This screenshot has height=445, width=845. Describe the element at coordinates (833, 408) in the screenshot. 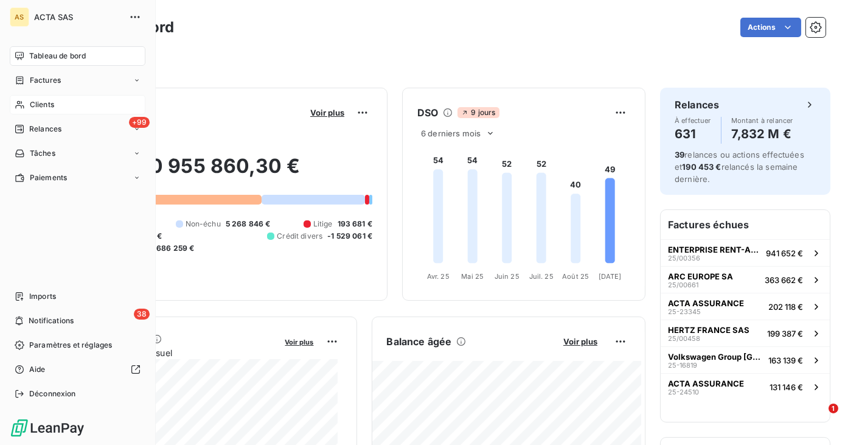

I see `span: 1` at that location.